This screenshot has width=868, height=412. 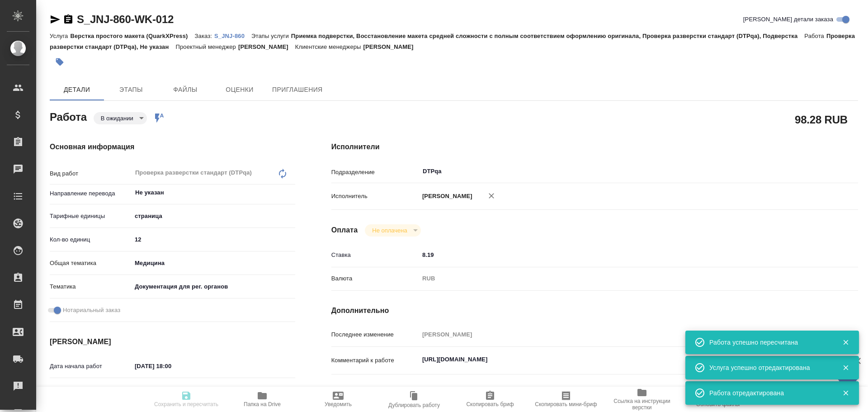 I want to click on p: Исполнитель, so click(x=375, y=196).